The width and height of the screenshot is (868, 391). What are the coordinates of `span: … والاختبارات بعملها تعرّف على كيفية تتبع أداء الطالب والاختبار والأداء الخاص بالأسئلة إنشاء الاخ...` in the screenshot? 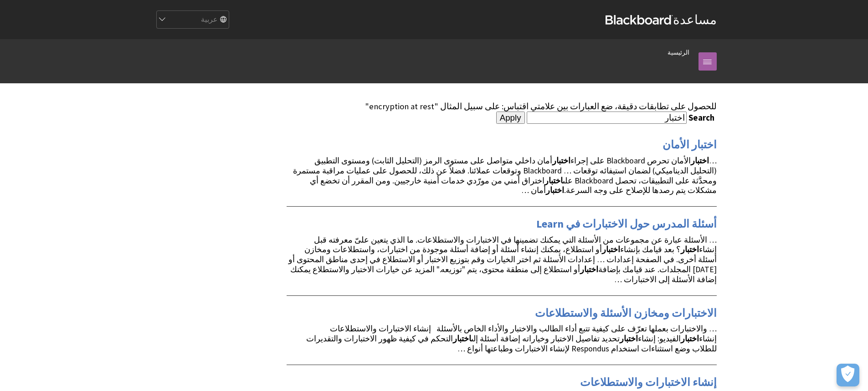 It's located at (511, 338).